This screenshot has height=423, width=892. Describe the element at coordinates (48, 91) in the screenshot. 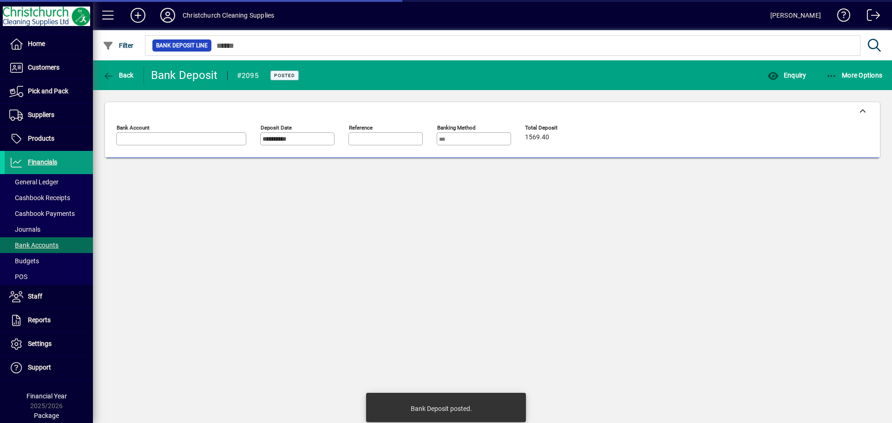

I see `span: Pick and Pack` at that location.